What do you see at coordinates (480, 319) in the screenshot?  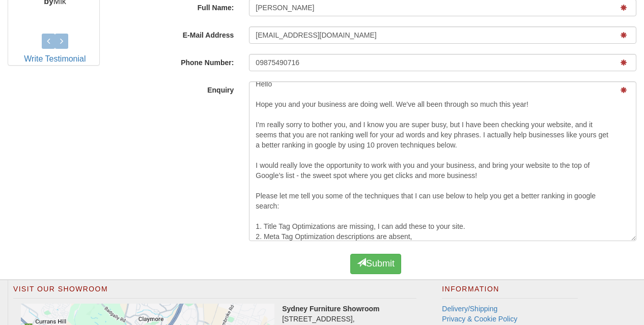 I see `a: Privacy & Cookie Policy` at bounding box center [480, 319].